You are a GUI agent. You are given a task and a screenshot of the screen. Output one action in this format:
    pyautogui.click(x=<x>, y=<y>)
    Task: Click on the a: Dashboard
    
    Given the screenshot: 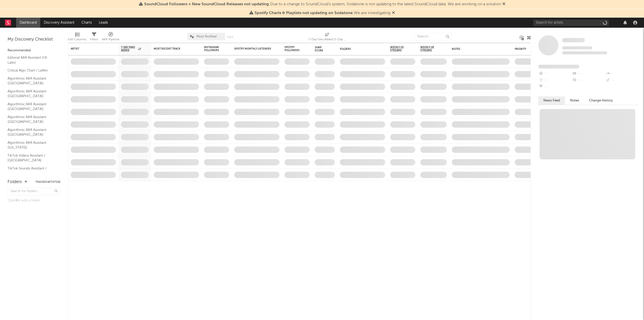 What is the action you would take?
    pyautogui.click(x=28, y=23)
    